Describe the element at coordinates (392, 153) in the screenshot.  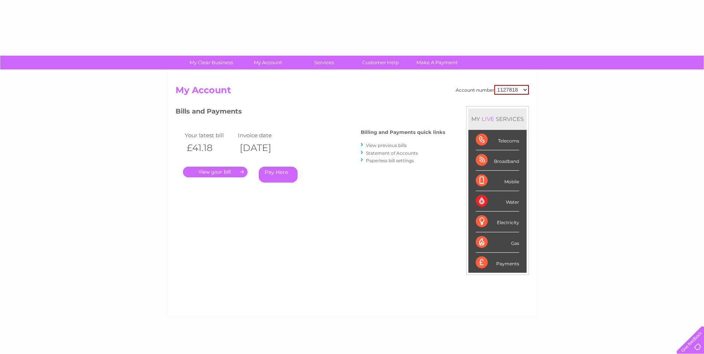
I see `a: Statement of Accounts` at that location.